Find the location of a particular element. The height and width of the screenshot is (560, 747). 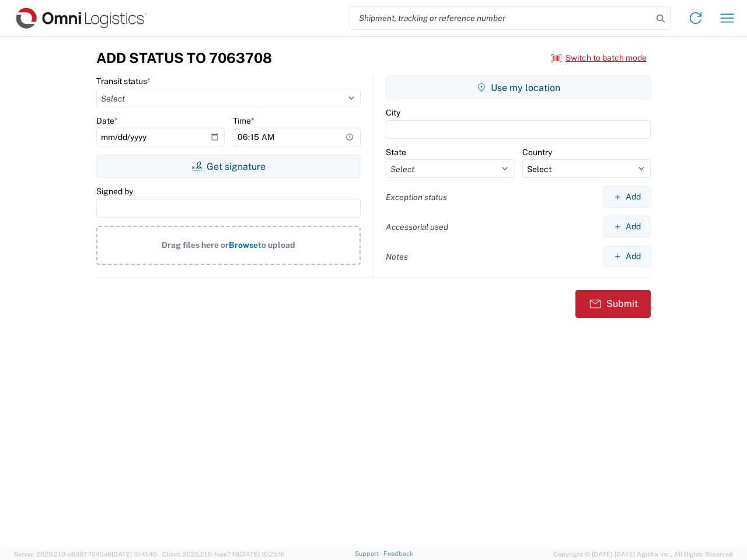

label: Country is located at coordinates (537, 153).